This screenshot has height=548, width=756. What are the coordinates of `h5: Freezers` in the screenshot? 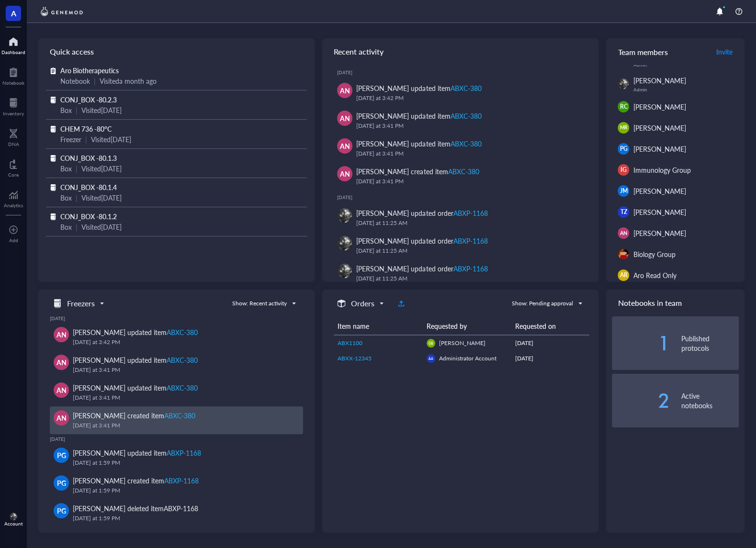 It's located at (81, 303).